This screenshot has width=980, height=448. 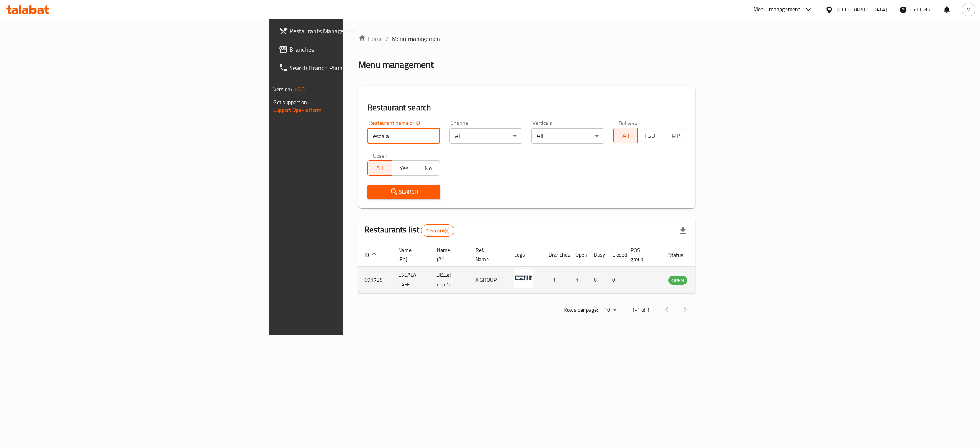 I want to click on th: Closed, so click(x=615, y=254).